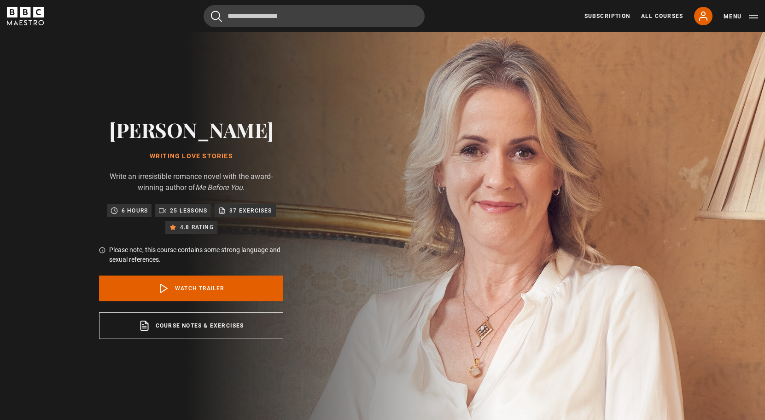  Describe the element at coordinates (25, 16) in the screenshot. I see `svg: BBC Maestro` at that location.